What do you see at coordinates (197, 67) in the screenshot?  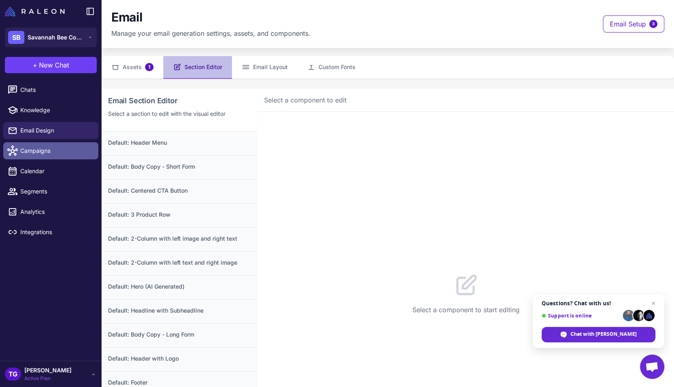 I see `button: Section Editor` at bounding box center [197, 67].